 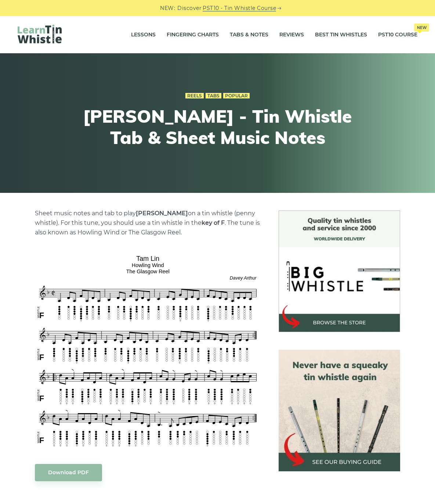 What do you see at coordinates (249, 35) in the screenshot?
I see `a: Tabs & Notes` at bounding box center [249, 35].